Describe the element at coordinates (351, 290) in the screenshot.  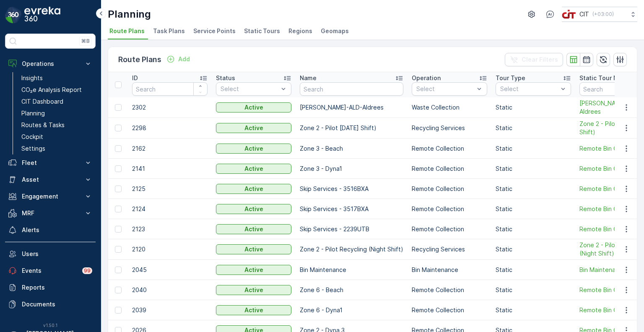
I see `p: Zone 6 - Beach` at that location.